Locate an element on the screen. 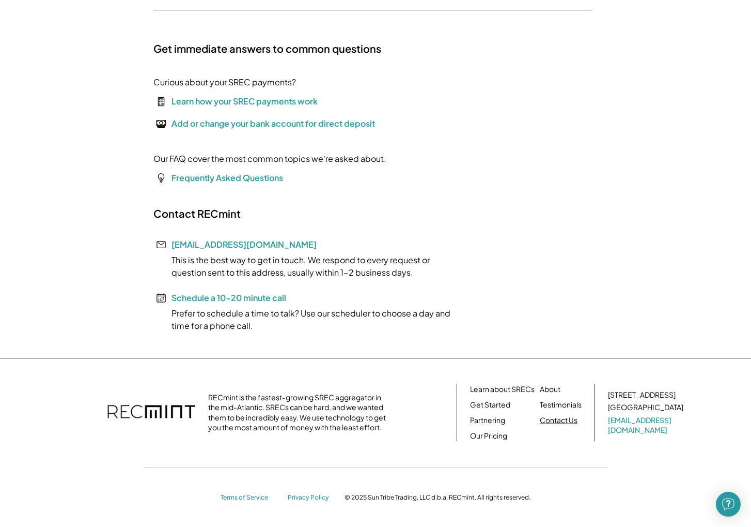 The height and width of the screenshot is (527, 751). div: Open Intercom Messenger is located at coordinates (729, 504).